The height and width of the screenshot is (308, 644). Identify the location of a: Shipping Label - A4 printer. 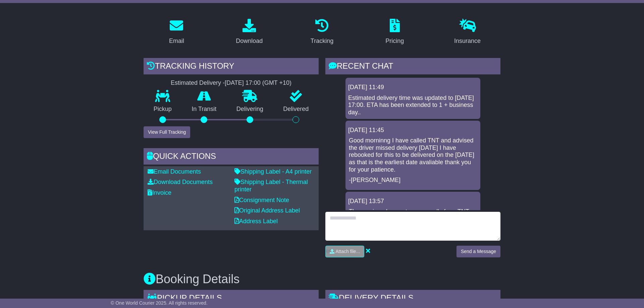
(273, 172).